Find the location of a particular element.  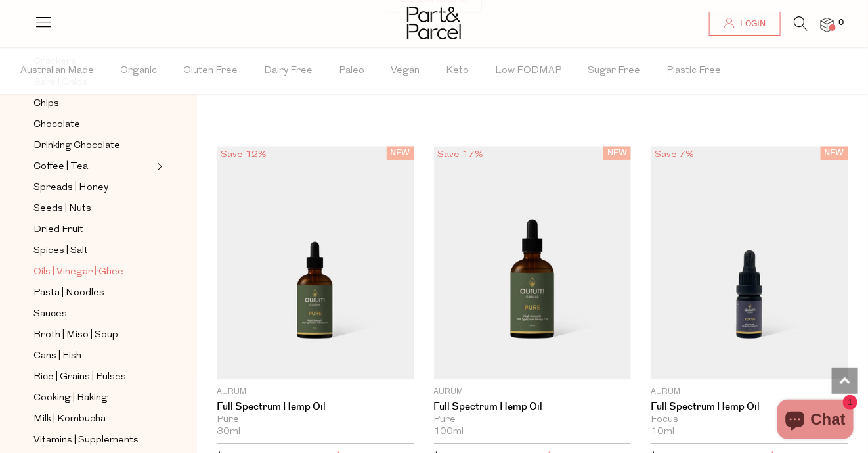

span: Gluten Free is located at coordinates (210, 71).